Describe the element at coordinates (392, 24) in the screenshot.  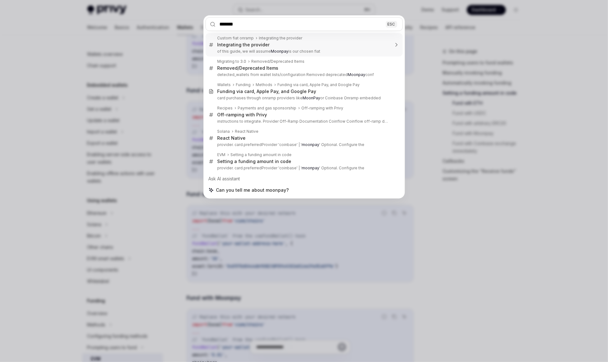
I see `div: ESC` at that location.